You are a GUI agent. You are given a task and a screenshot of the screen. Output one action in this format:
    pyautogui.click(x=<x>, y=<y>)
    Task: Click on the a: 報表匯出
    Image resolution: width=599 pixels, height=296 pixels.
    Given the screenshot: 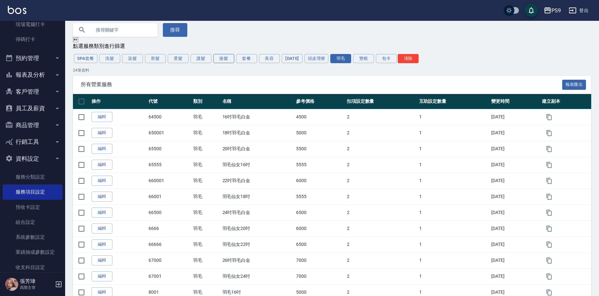 What is the action you would take?
    pyautogui.click(x=574, y=84)
    